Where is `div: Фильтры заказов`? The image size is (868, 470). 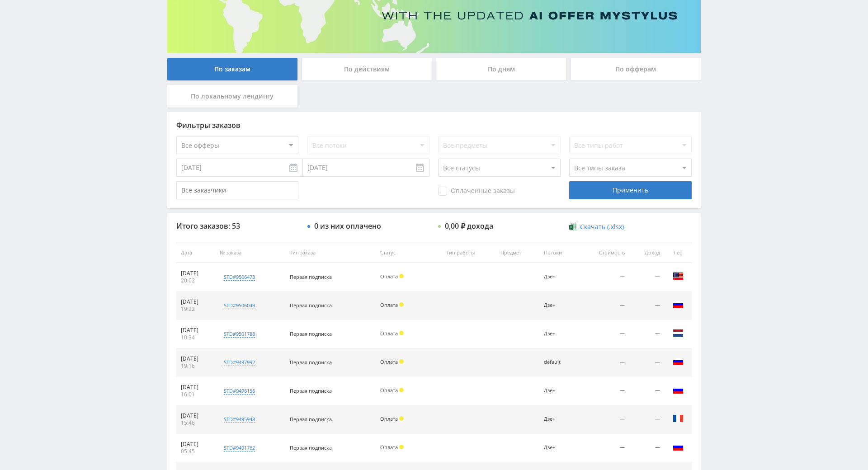 div: Фильтры заказов is located at coordinates (434, 125).